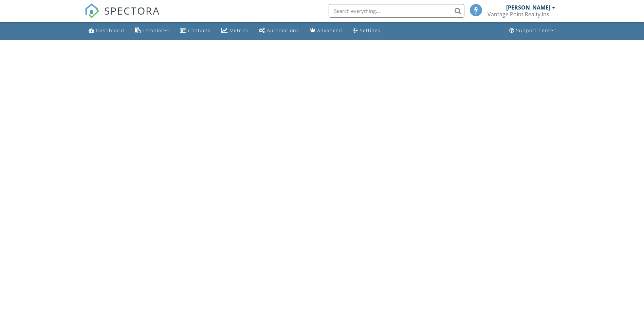 The width and height of the screenshot is (644, 314). Describe the element at coordinates (279, 30) in the screenshot. I see `a: Automations (Basic)` at that location.